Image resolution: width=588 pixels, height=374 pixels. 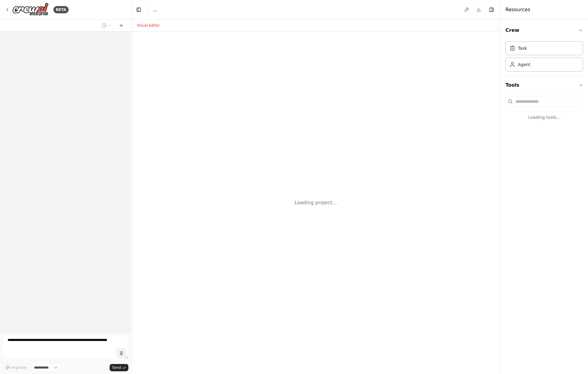 What do you see at coordinates (16, 368) in the screenshot?
I see `button: Improve` at bounding box center [16, 368].